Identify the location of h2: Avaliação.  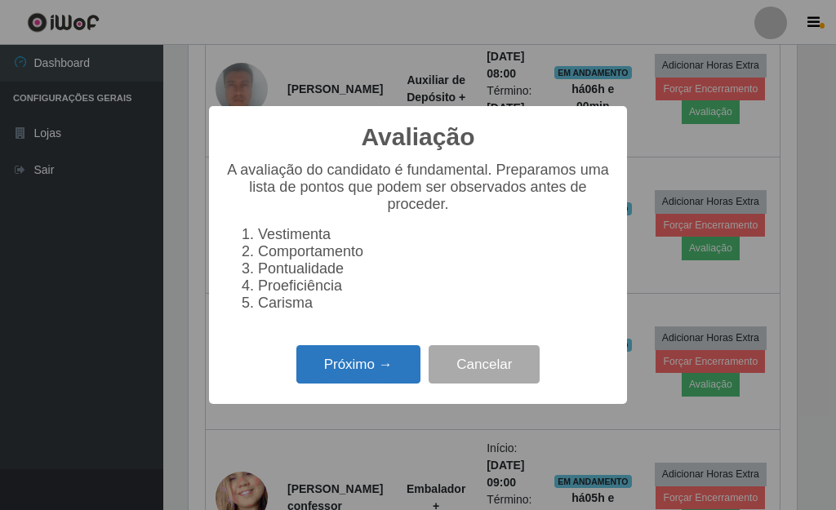
(418, 137).